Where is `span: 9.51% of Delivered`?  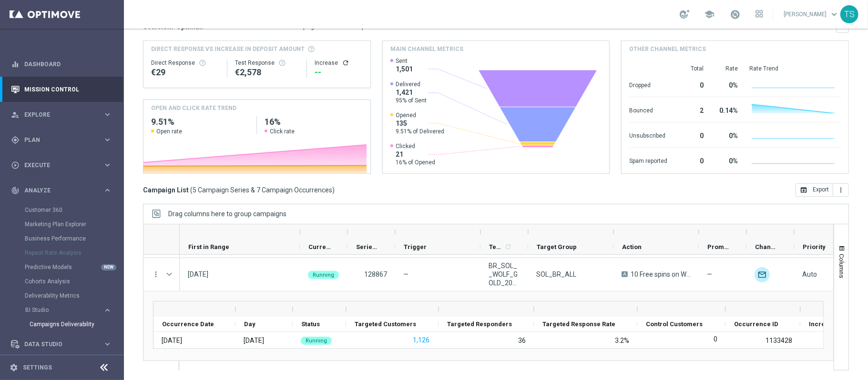 span: 9.51% of Delivered is located at coordinates (420, 131).